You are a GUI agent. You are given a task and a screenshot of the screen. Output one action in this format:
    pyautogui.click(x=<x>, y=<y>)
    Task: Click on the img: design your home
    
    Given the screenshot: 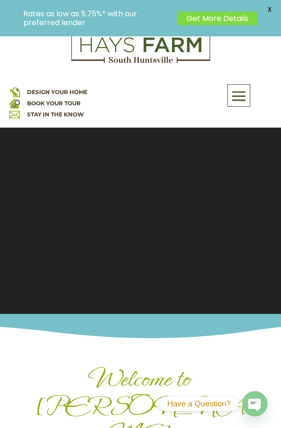 What is the action you would take?
    pyautogui.click(x=14, y=92)
    